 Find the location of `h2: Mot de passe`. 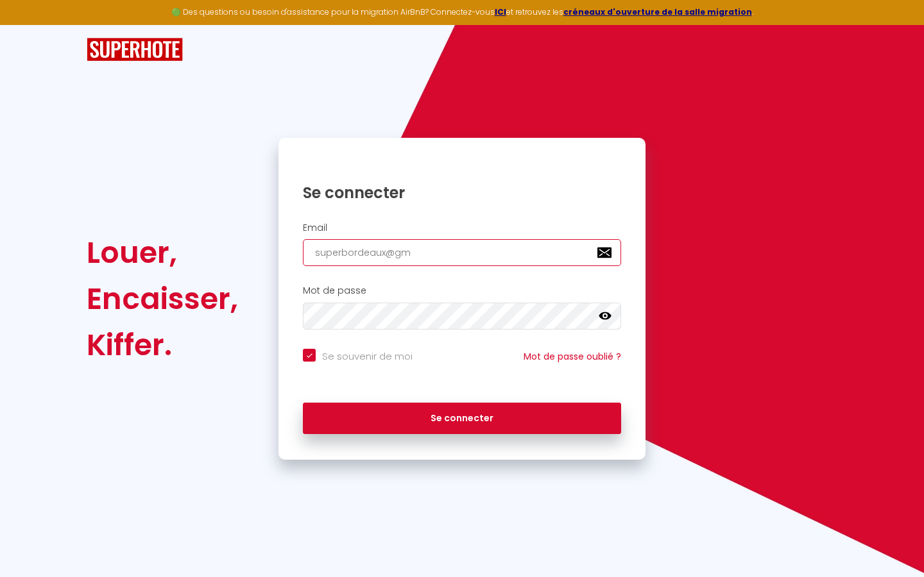

h2: Mot de passe is located at coordinates (462, 291).